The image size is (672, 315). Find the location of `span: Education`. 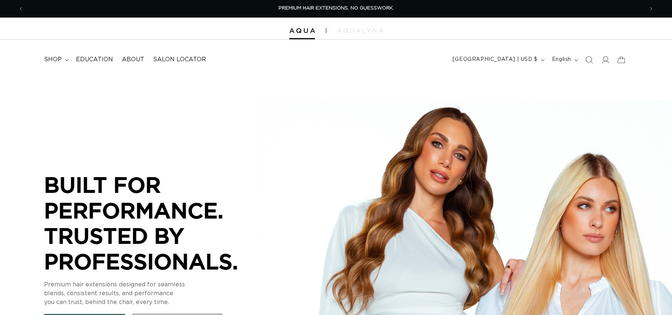

span: Education is located at coordinates (94, 59).